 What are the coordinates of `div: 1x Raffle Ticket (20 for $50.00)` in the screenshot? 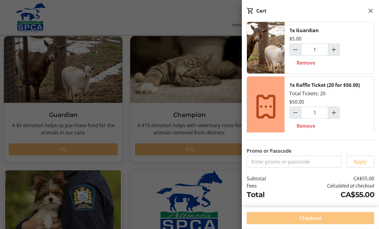 It's located at (324, 85).